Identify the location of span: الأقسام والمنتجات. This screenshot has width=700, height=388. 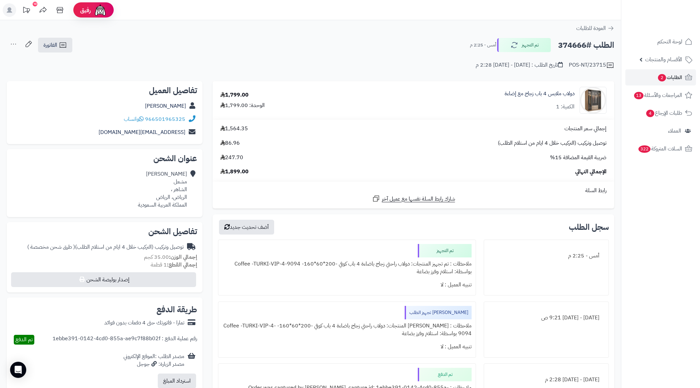
(664, 60).